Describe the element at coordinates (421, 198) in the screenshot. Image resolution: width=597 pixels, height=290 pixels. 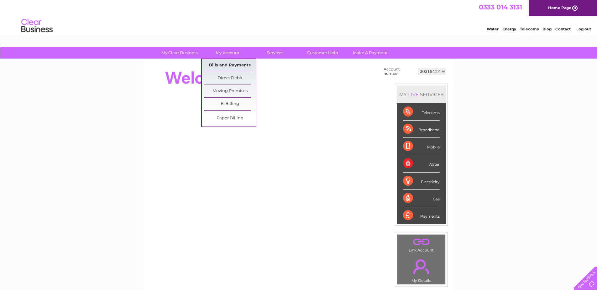
I see `div: Gas` at that location.